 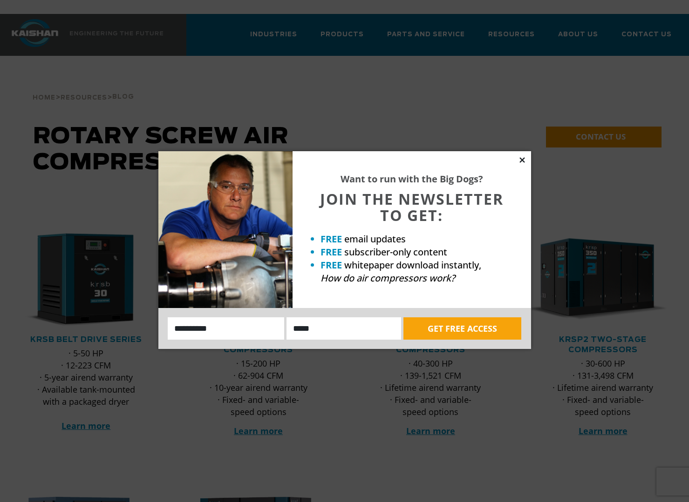 I want to click on strong: Want to run with the Big Dogs?, so click(x=412, y=179).